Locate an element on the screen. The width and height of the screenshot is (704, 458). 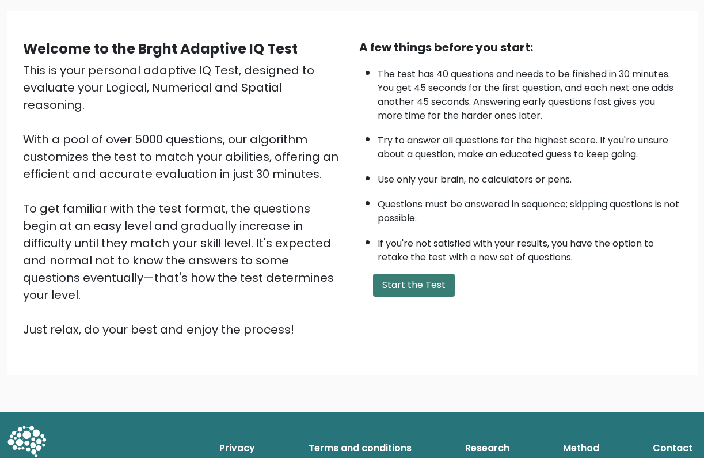
div: This is your personal adaptive IQ Test, designed to evaluate your Logical, Numerical and Spatial ... is located at coordinates (184, 200).